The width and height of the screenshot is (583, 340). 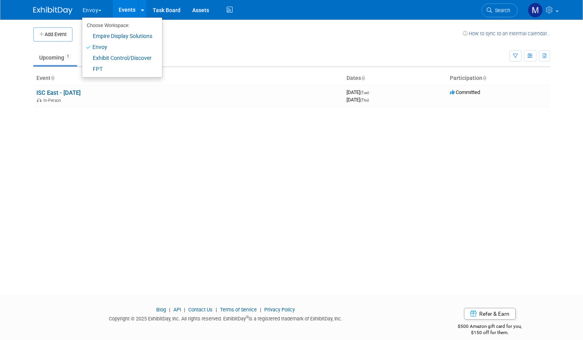 What do you see at coordinates (507, 33) in the screenshot?
I see `a: How to sync to an external calendar...` at bounding box center [507, 33].